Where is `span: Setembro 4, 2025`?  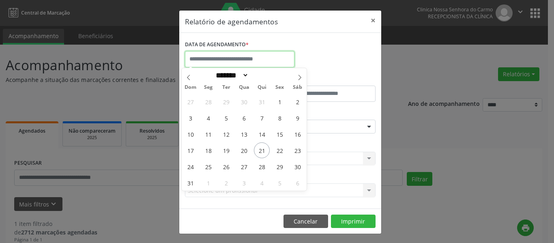 span: Setembro 4, 2025 is located at coordinates (262, 183).